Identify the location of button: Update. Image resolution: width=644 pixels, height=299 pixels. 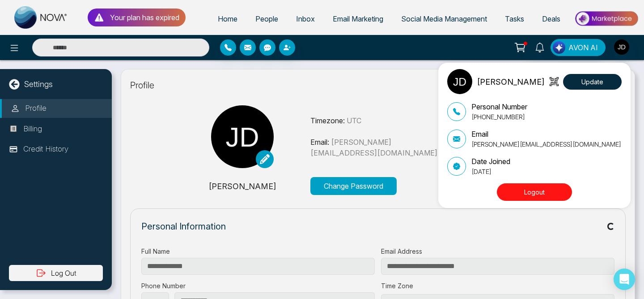
(592, 82).